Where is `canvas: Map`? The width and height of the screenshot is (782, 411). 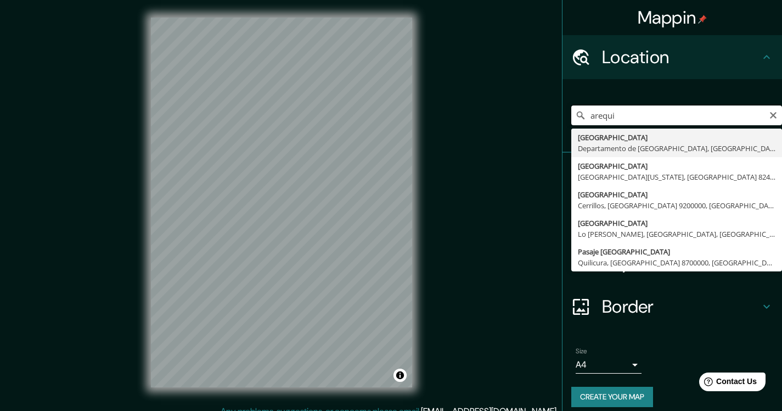 canvas: Map is located at coordinates (282, 202).